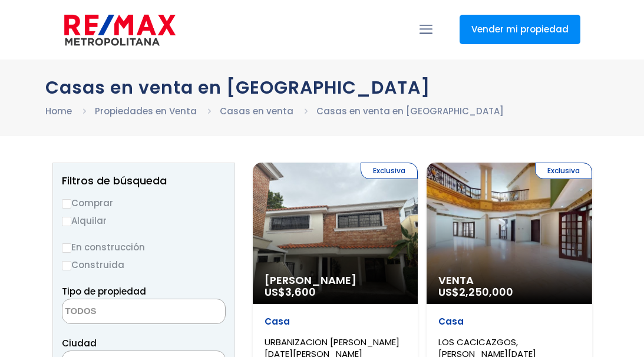 This screenshot has width=644, height=357. I want to click on span: Tipo de propiedad, so click(104, 291).